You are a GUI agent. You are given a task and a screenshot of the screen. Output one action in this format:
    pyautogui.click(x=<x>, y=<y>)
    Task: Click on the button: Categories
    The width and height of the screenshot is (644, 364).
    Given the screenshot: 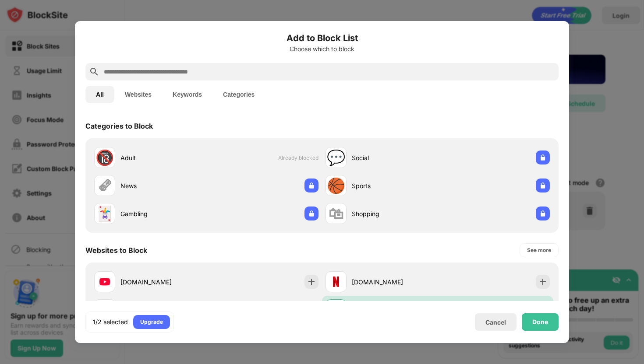 What is the action you would take?
    pyautogui.click(x=239, y=94)
    